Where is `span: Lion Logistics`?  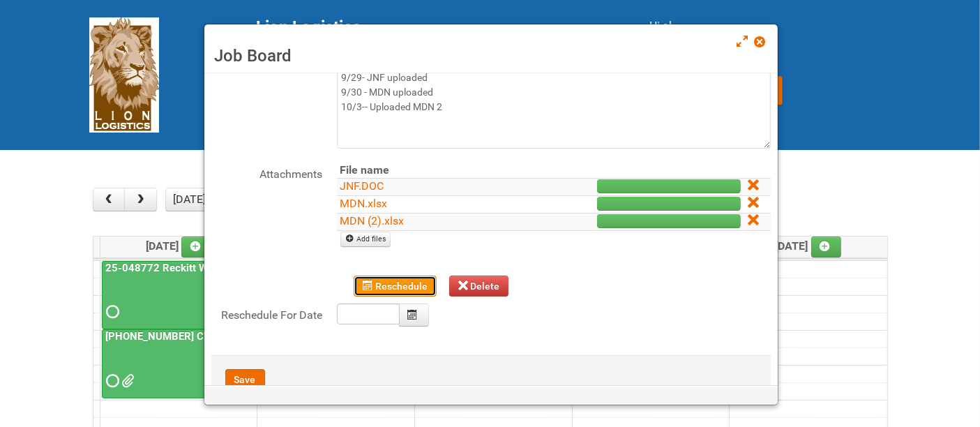 span: Lion Logistics is located at coordinates (309, 27).